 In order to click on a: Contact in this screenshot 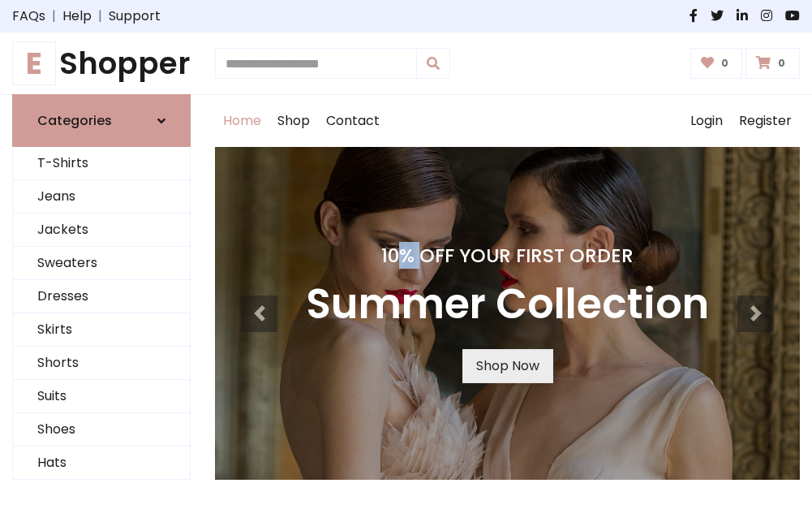, I will do `click(353, 121)`.